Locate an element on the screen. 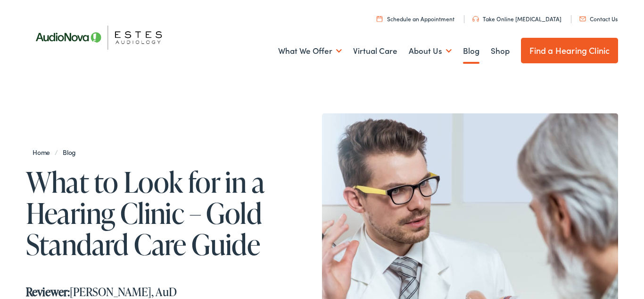 The height and width of the screenshot is (299, 644). a: Find a Hearing Clinic is located at coordinates (569, 50).